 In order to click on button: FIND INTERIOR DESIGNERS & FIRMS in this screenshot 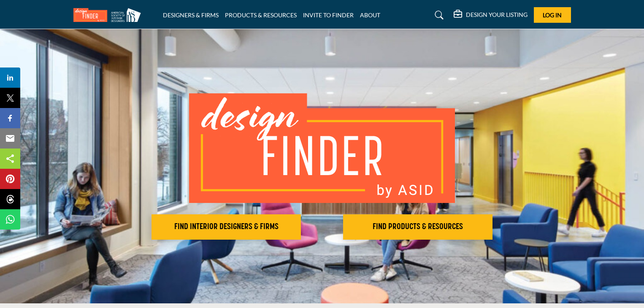, I will do `click(226, 227)`.